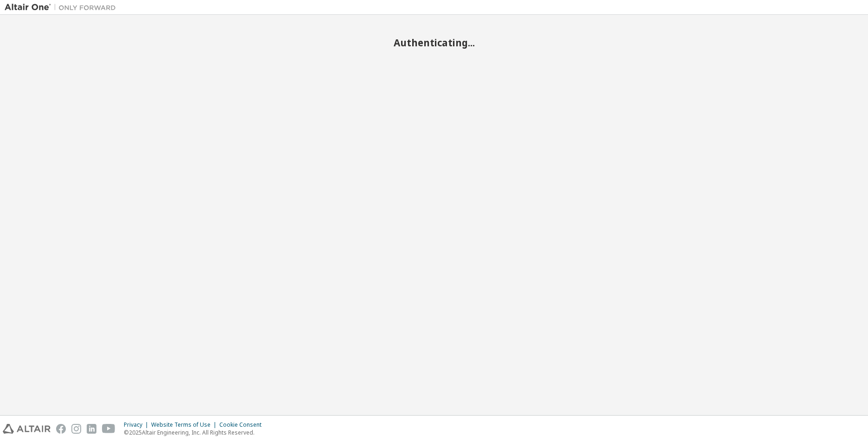 The height and width of the screenshot is (442, 868). Describe the element at coordinates (108, 428) in the screenshot. I see `img: youtube.svg` at that location.